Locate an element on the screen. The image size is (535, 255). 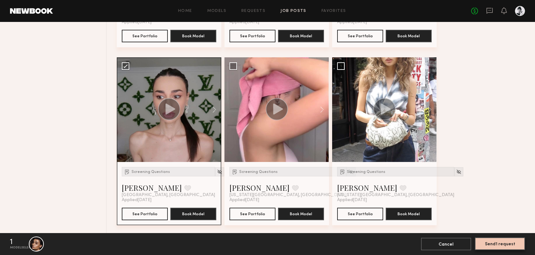
a: Job Posts is located at coordinates (294, 11).